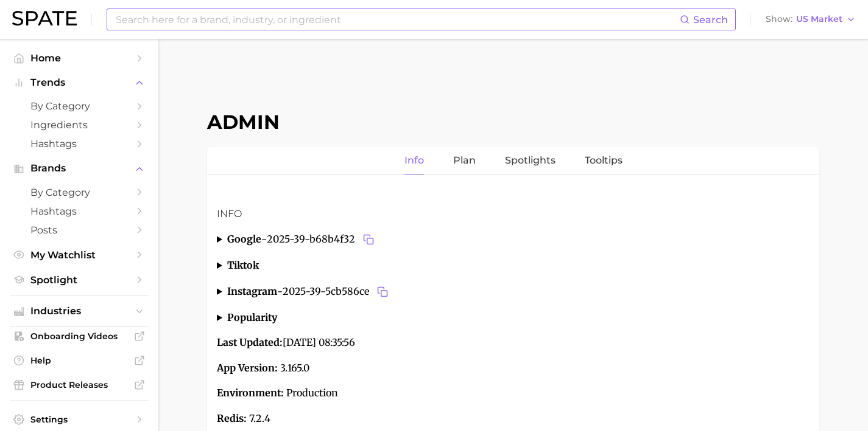 The image size is (868, 431). What do you see at coordinates (79, 420) in the screenshot?
I see `a: Settings` at bounding box center [79, 420].